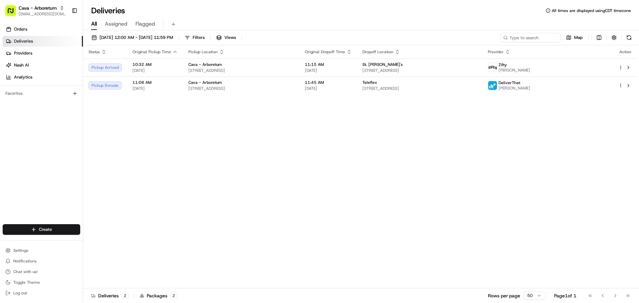 The height and width of the screenshot is (303, 639). What do you see at coordinates (21, 65) in the screenshot?
I see `span: Nash AI` at bounding box center [21, 65].